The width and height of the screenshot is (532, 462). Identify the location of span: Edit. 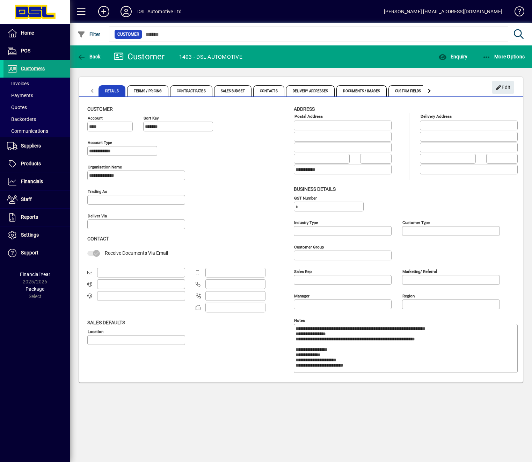
(503, 87).